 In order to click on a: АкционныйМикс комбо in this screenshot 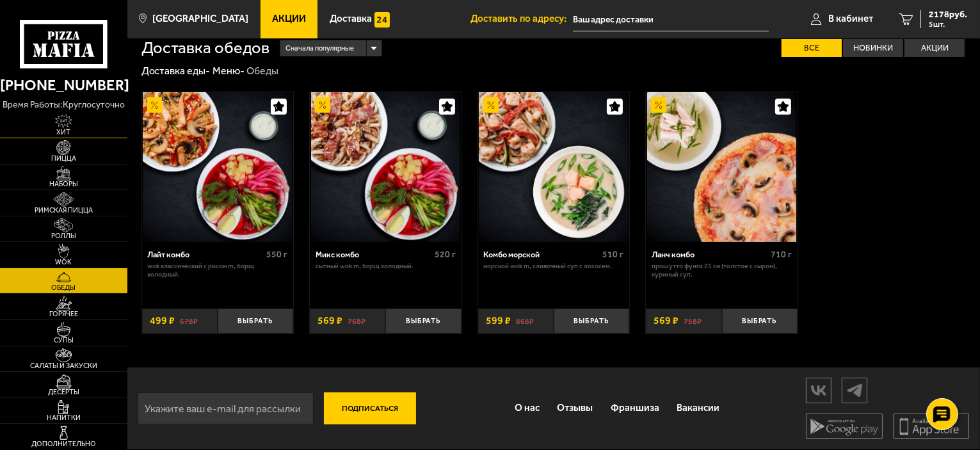, I will do `click(386, 167)`.